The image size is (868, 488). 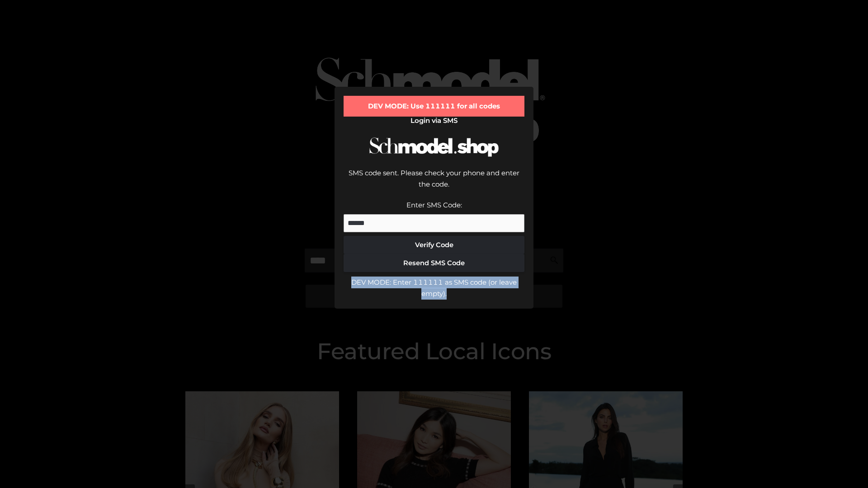 I want to click on button: Resend SMS Code, so click(x=434, y=263).